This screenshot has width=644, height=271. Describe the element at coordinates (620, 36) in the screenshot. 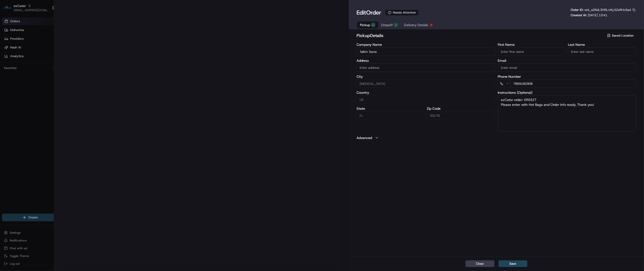

I see `button: Saved Location` at that location.